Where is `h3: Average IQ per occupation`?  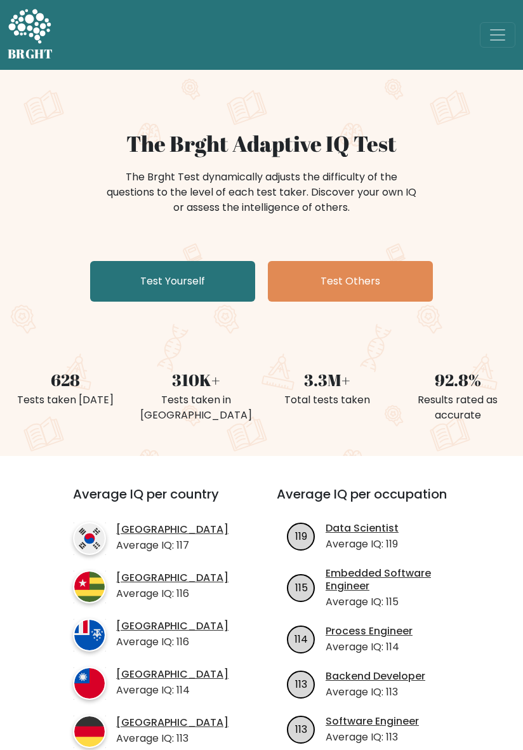
h3: Average IQ per occupation is located at coordinates (371, 501).